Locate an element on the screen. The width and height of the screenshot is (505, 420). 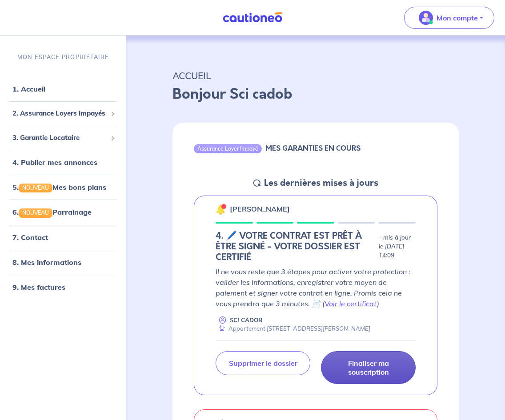
div: 8. Mes informations is located at coordinates (63, 262).